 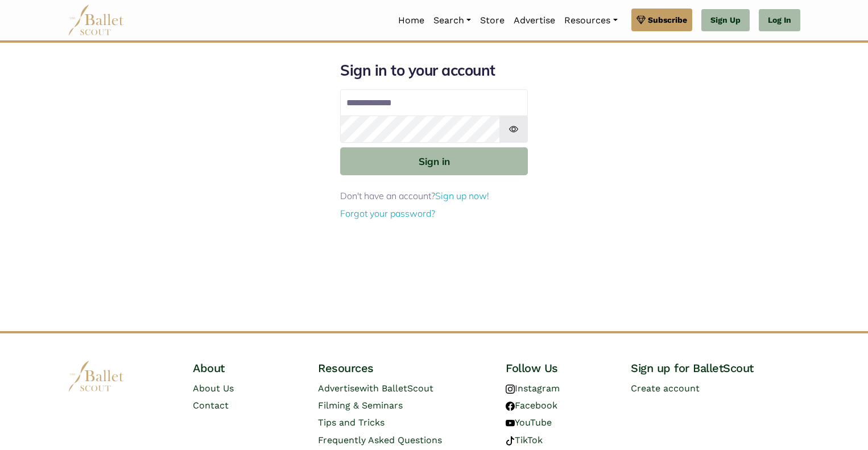 What do you see at coordinates (380, 440) in the screenshot?
I see `a: Frequently Asked Questions` at bounding box center [380, 440].